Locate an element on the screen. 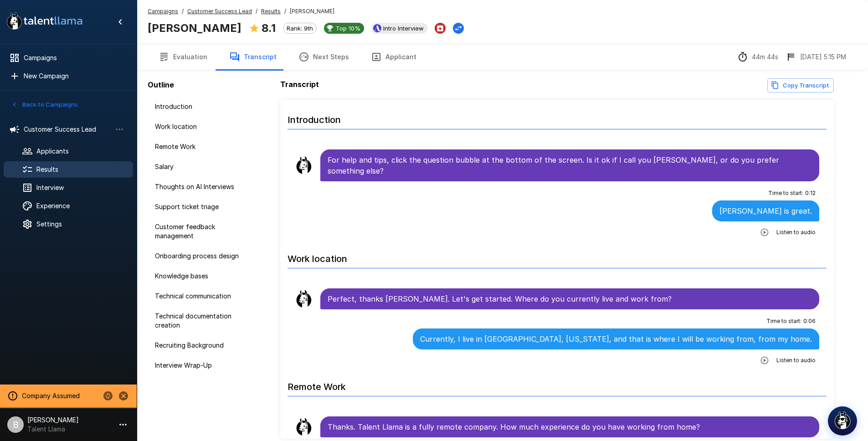 The height and width of the screenshot is (441, 868). div: Support ticket triage is located at coordinates (200, 207).